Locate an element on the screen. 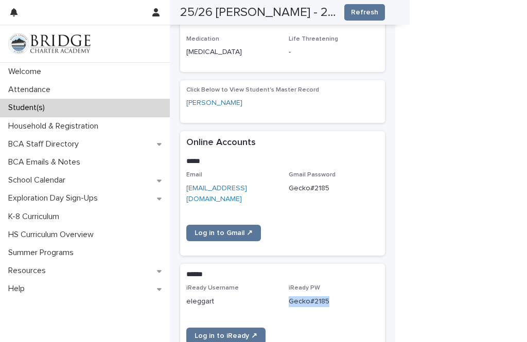 Image resolution: width=527 pixels, height=342 pixels. span: Medication is located at coordinates (203, 39).